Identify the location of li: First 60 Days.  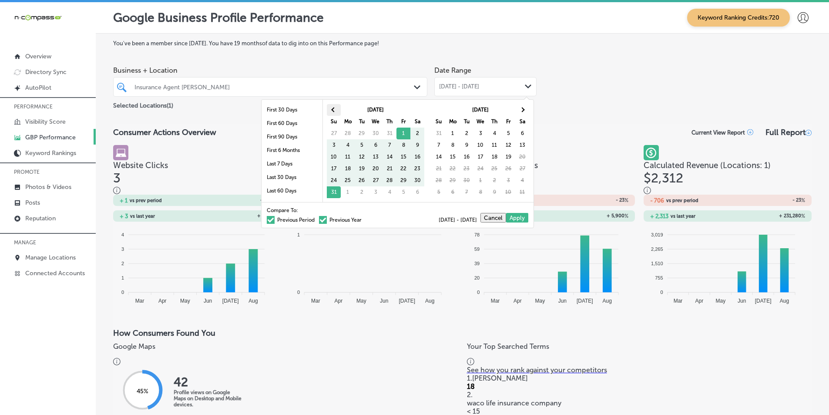
(292, 123).